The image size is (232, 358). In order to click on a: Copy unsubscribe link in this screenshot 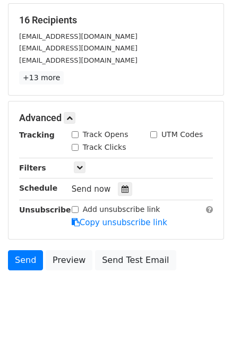, I will do `click(119, 223)`.